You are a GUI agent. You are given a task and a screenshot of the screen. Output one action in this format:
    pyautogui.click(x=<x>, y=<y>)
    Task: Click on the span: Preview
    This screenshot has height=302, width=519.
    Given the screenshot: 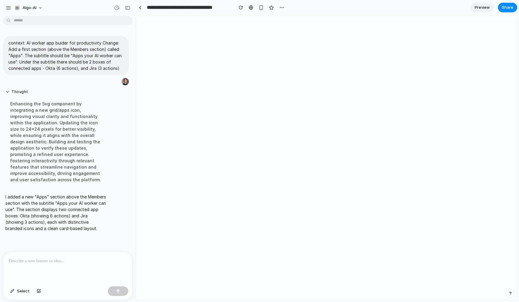 What is the action you would take?
    pyautogui.click(x=482, y=8)
    